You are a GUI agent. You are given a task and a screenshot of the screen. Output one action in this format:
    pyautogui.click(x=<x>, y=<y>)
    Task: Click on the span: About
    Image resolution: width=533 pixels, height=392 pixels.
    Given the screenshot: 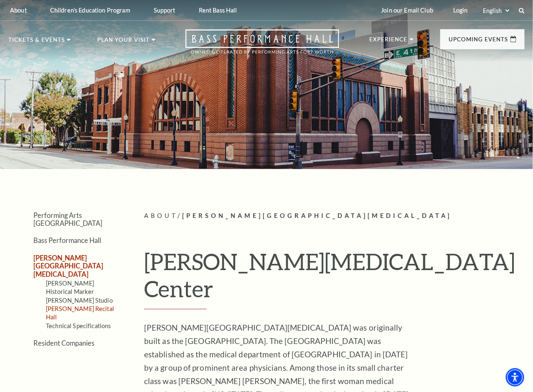 What is the action you would take?
    pyautogui.click(x=161, y=216)
    